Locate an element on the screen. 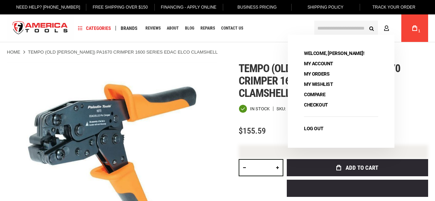 This screenshot has height=201, width=435. a: Repairs is located at coordinates (208, 28).